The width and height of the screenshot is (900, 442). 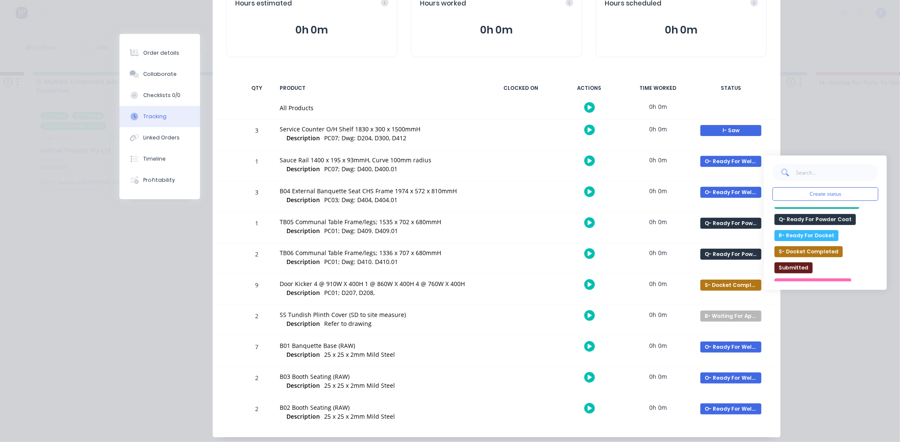 What do you see at coordinates (379, 191) in the screenshot?
I see `div: B04 External Banquette Seat CHS Frame 1974 x 572 x 810mmH` at bounding box center [379, 191].